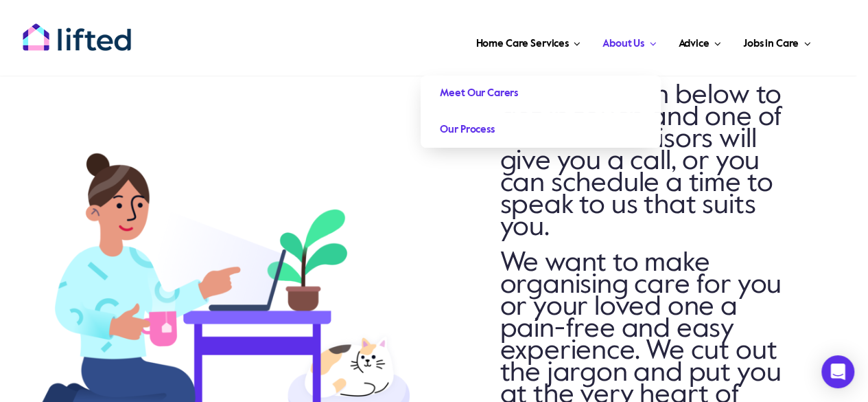 This screenshot has height=402, width=868. Describe the element at coordinates (770, 44) in the screenshot. I see `span: Jobs in Care` at that location.